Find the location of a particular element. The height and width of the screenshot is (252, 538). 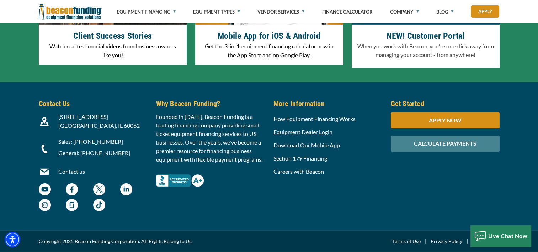

img: Beacon Funding TikTok is located at coordinates (99, 205).